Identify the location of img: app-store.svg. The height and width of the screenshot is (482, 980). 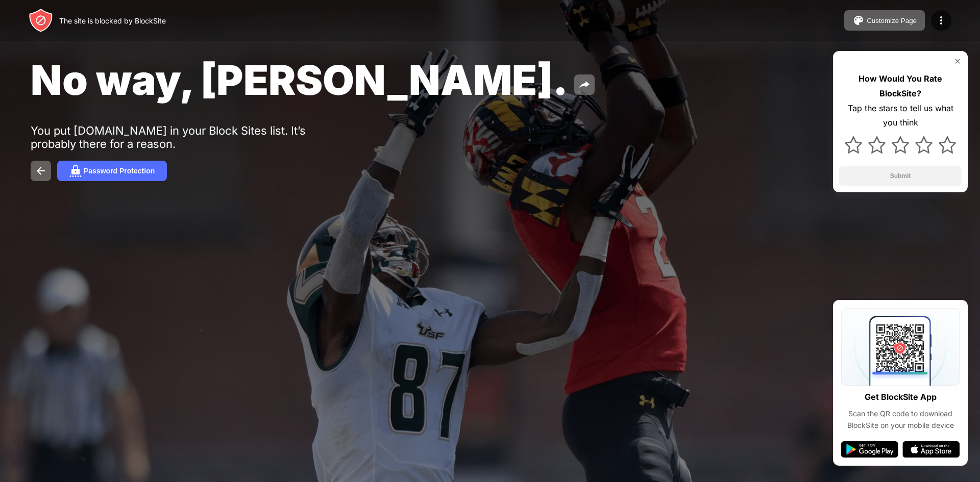
(931, 449).